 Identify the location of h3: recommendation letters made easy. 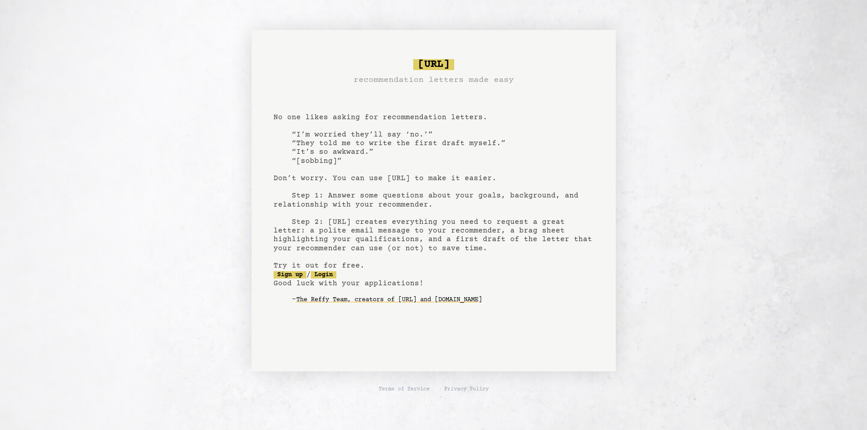
(434, 80).